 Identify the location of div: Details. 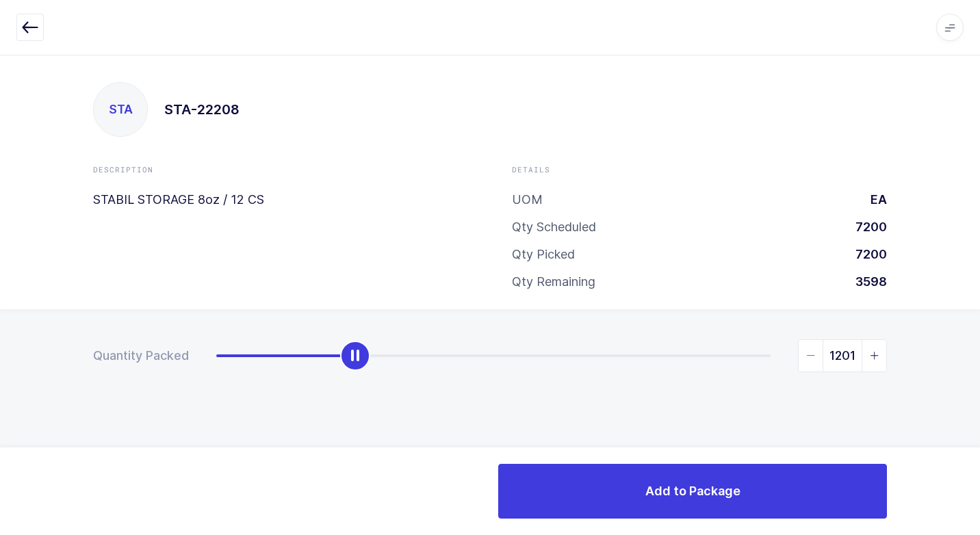
(699, 170).